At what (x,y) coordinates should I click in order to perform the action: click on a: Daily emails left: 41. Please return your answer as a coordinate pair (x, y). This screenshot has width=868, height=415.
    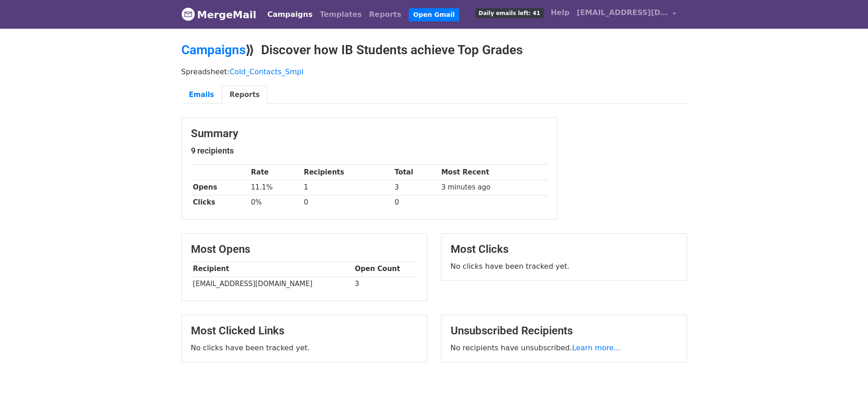
    Looking at the image, I should click on (509, 13).